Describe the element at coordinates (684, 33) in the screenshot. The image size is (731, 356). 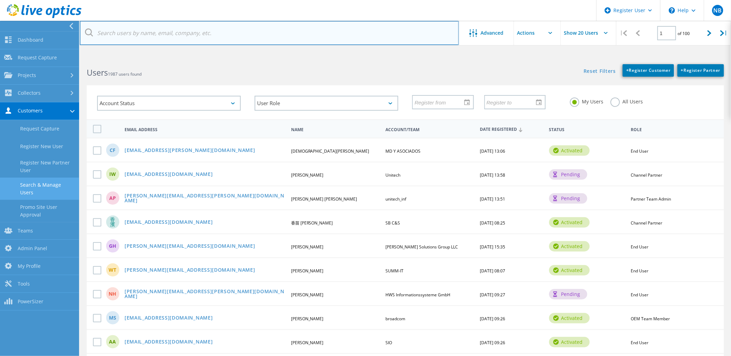
I see `span: of 100` at that location.